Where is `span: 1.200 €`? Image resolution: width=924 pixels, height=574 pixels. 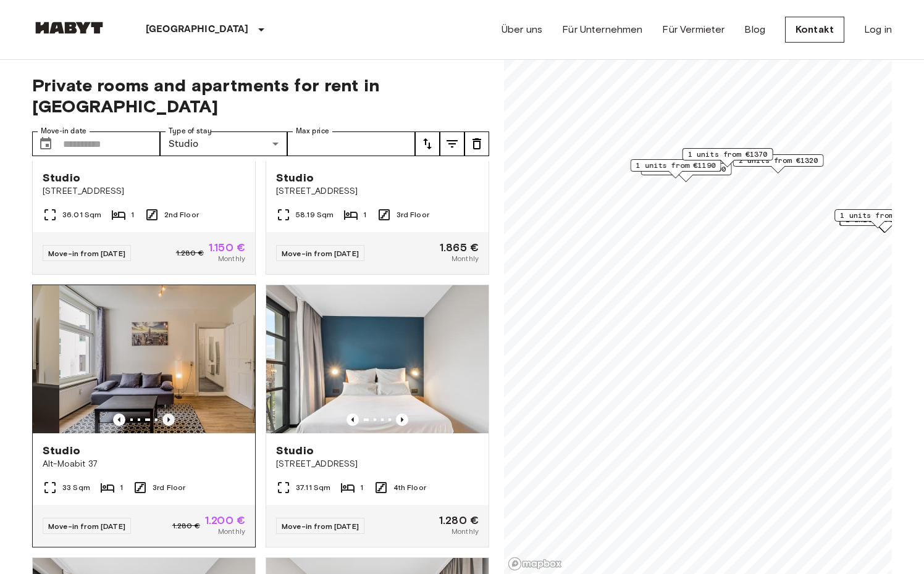 span: 1.200 € is located at coordinates (225, 520).